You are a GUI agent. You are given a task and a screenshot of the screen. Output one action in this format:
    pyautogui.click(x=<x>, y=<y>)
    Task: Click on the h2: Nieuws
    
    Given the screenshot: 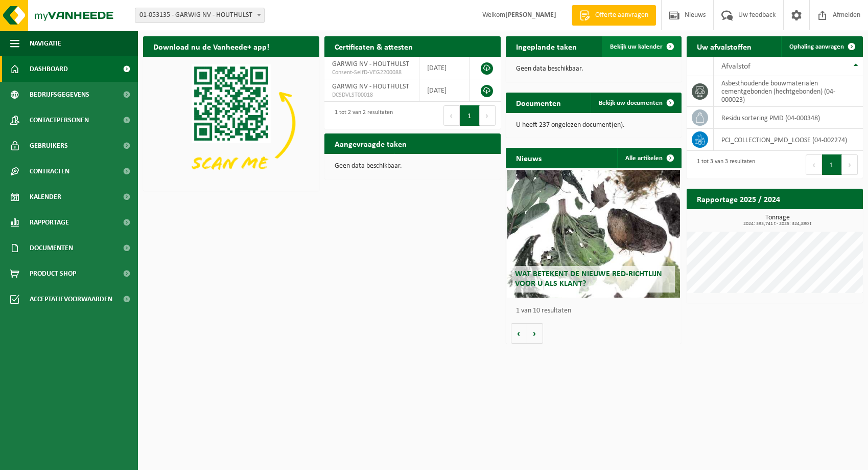 What is the action you would take?
    pyautogui.click(x=529, y=157)
    